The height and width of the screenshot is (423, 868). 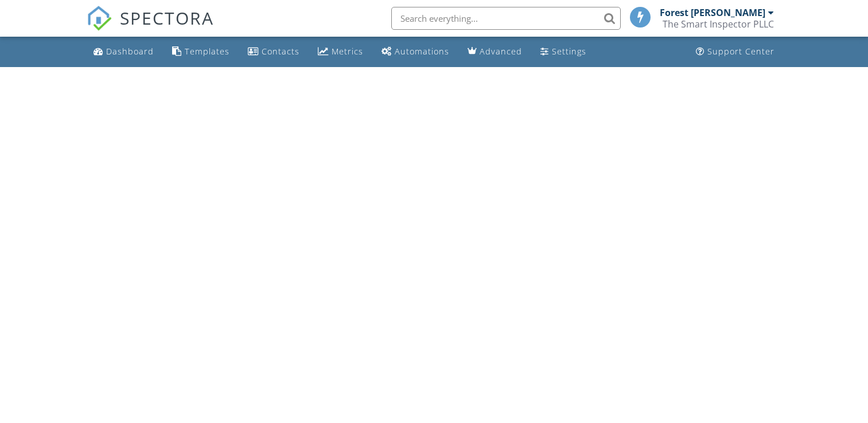 I want to click on a: Advanced, so click(x=494, y=52).